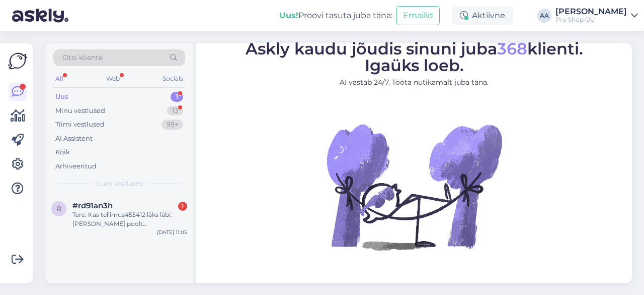  Describe the element at coordinates (80, 125) in the screenshot. I see `div: Tiimi vestlused` at that location.